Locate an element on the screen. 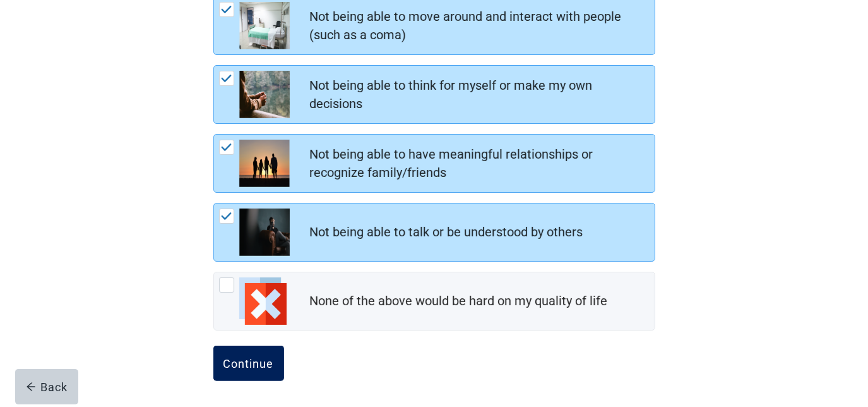  div: Not being able to move around and interact with people (such as a coma) is located at coordinates (479, 26).